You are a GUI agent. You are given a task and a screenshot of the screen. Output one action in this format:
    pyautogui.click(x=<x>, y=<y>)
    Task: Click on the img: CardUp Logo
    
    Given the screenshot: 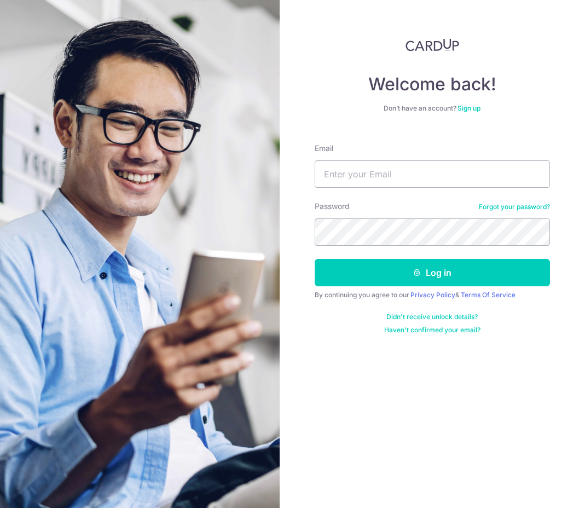 What is the action you would take?
    pyautogui.click(x=433, y=45)
    